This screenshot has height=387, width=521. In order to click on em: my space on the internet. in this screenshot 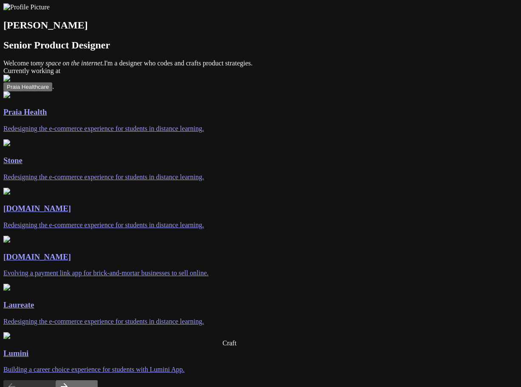, I will do `click(70, 63)`.